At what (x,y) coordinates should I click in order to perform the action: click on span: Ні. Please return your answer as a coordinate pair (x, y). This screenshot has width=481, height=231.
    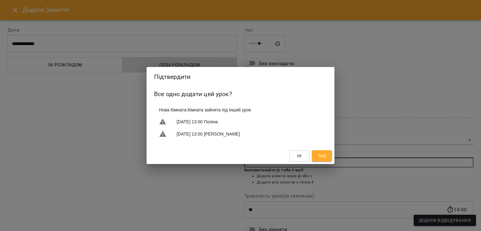
    Looking at the image, I should click on (299, 156).